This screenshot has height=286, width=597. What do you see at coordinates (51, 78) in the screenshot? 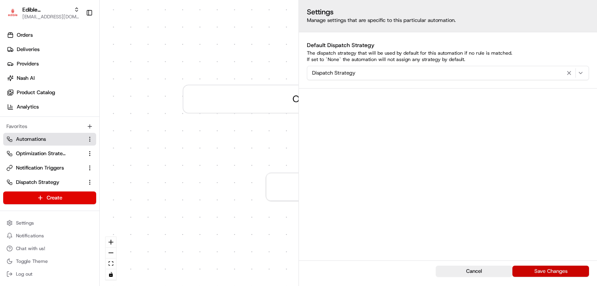
I see `a: Nash AI` at bounding box center [51, 78].